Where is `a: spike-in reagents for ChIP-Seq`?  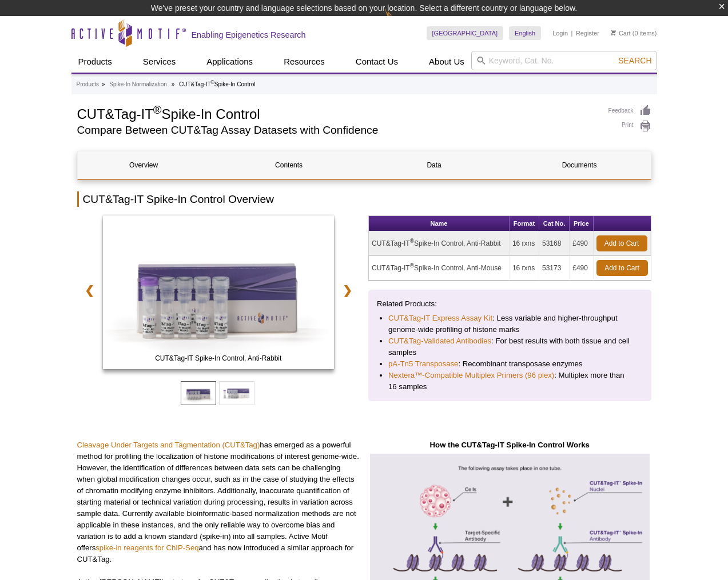
a: spike-in reagents for ChIP-Seq is located at coordinates (147, 547).